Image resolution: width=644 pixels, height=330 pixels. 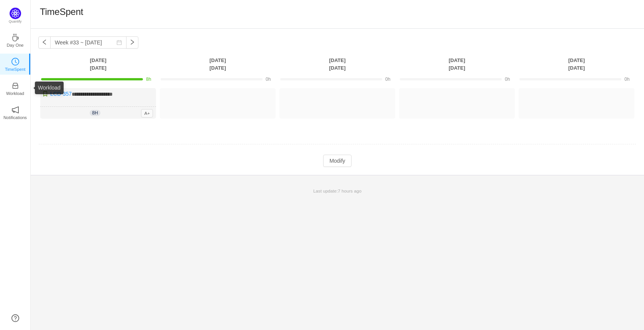 What do you see at coordinates (337, 161) in the screenshot?
I see `button: Modify` at bounding box center [337, 161].